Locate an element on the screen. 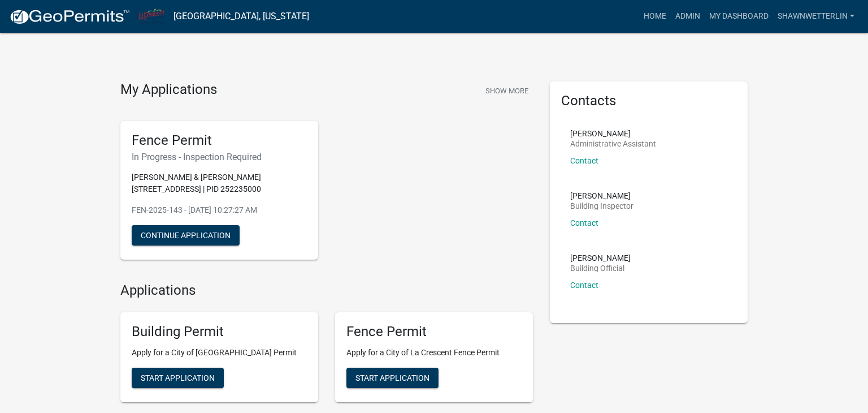 The height and width of the screenshot is (413, 868). p: Building Official is located at coordinates (600, 268).